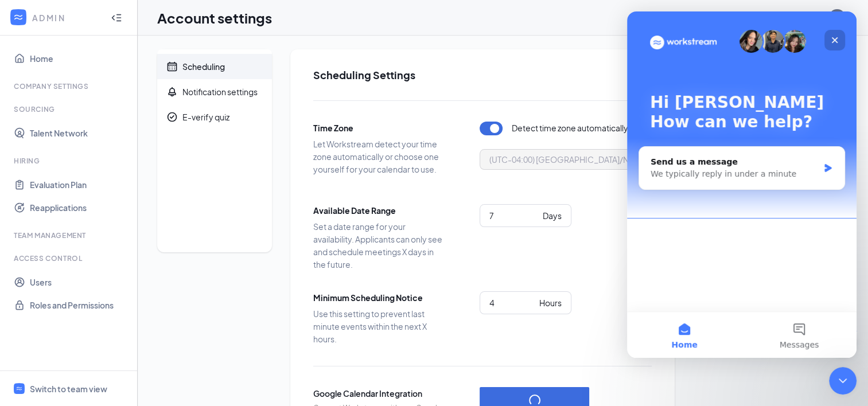 This screenshot has width=868, height=406. What do you see at coordinates (215, 17) in the screenshot?
I see `h1: Account settings` at bounding box center [215, 17].